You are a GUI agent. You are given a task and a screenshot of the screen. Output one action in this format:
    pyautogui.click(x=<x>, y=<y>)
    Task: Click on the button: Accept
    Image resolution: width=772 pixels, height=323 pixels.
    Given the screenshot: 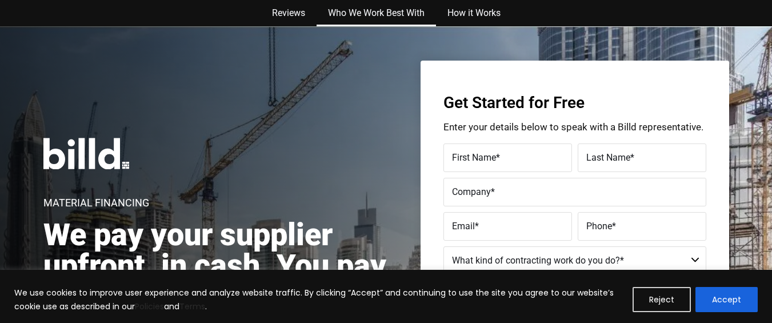 What is the action you would take?
    pyautogui.click(x=727, y=300)
    